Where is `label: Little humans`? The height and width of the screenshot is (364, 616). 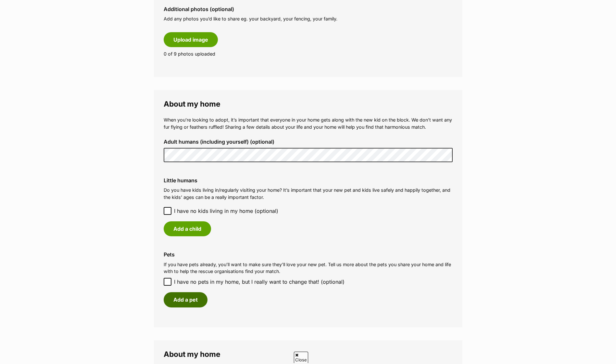
label: Little humans is located at coordinates (308, 180).